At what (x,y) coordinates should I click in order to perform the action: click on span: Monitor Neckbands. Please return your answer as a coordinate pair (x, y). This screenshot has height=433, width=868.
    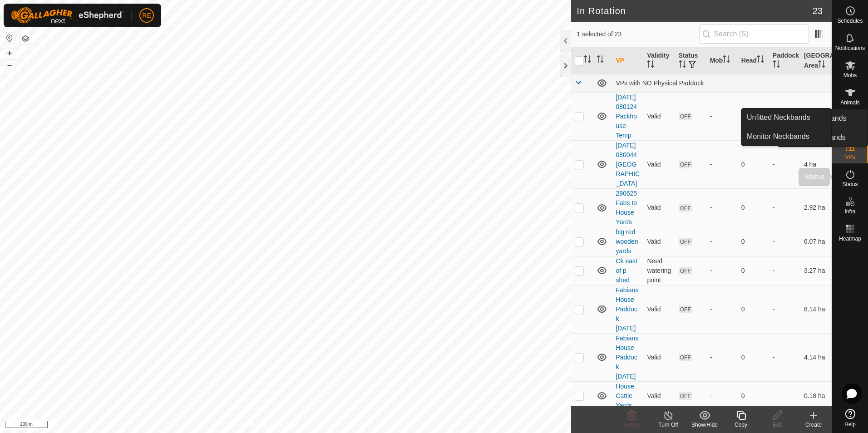
    Looking at the image, I should click on (778, 136).